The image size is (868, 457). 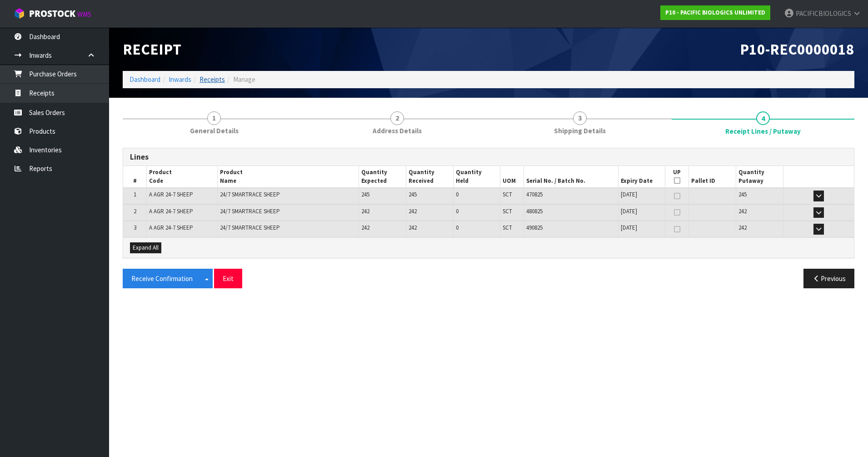 What do you see at coordinates (677, 177) in the screenshot?
I see `th: UP` at bounding box center [677, 177].